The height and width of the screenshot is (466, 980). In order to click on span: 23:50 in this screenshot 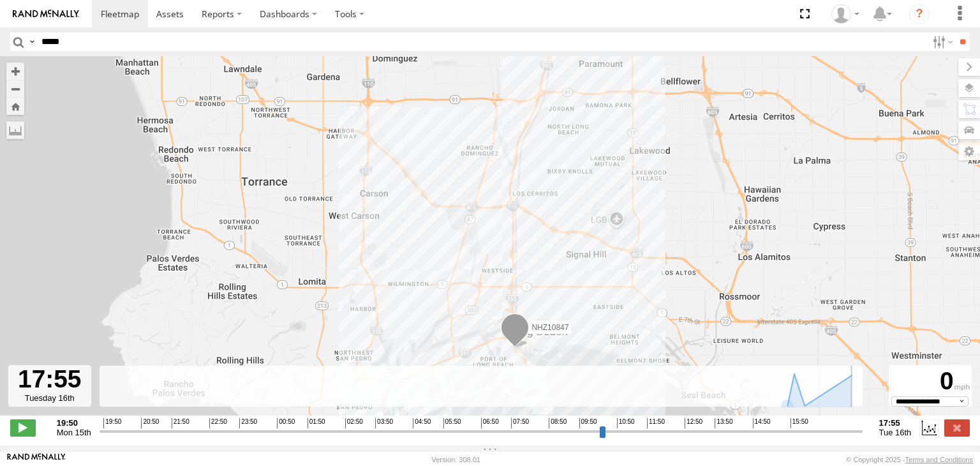, I will do `click(248, 423)`.